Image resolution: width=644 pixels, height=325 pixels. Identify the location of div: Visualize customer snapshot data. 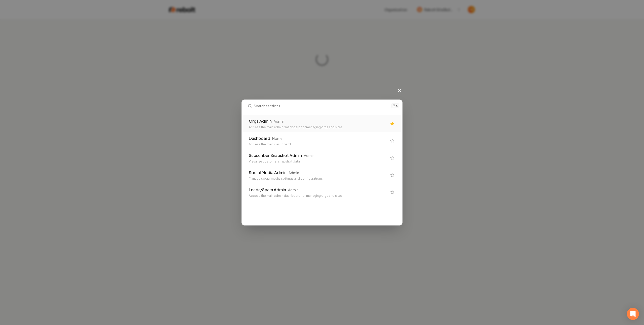
(318, 162).